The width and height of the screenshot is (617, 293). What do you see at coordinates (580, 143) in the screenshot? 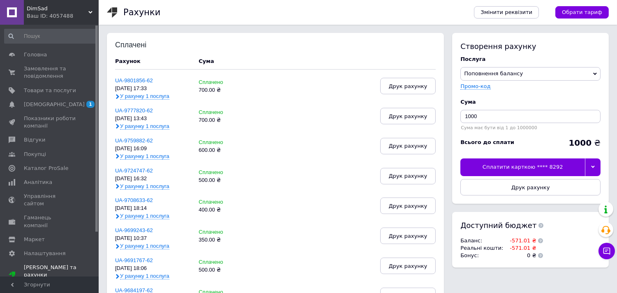
I see `b: 1000` at bounding box center [580, 143].